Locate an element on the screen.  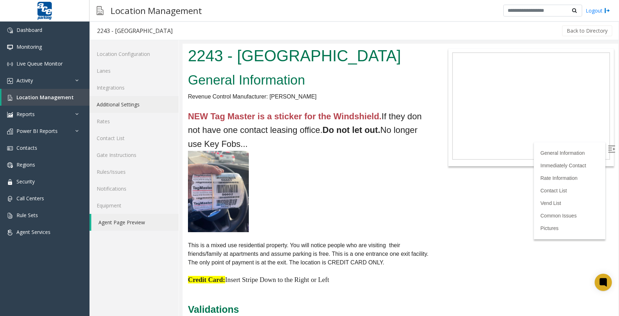
button: Back to Directory is located at coordinates (587, 31).